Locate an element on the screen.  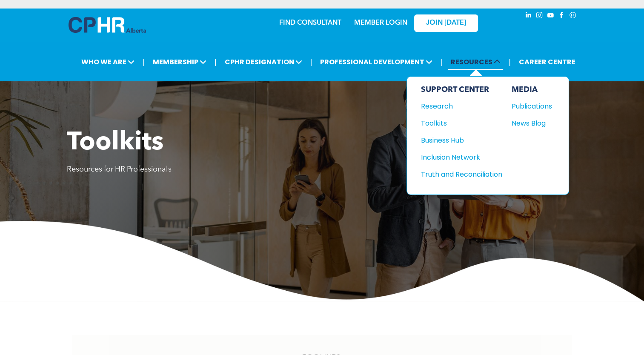
span: MEMBERSHIP is located at coordinates (179, 62).